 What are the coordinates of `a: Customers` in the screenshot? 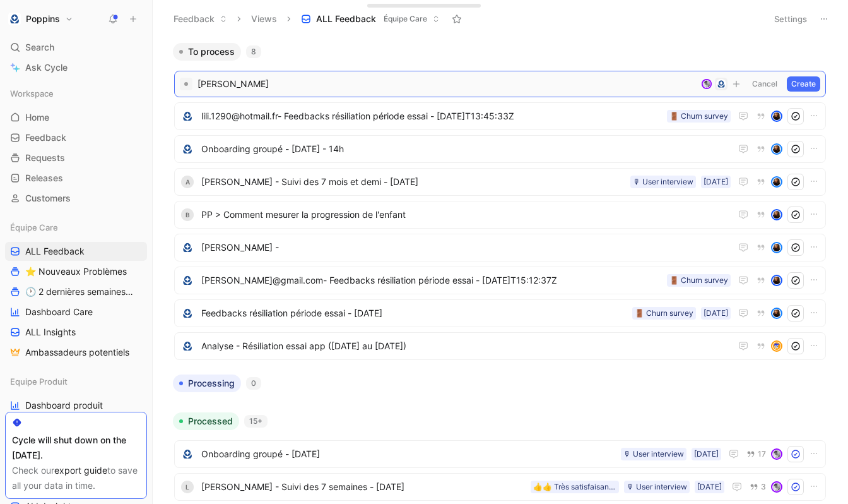 It's located at (76, 198).